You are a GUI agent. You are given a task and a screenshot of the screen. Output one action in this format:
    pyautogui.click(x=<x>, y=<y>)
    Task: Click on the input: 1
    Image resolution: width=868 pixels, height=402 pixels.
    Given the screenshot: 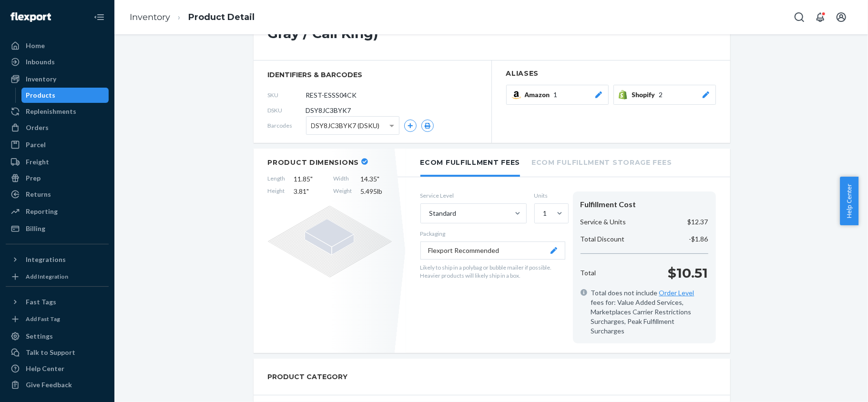 What is the action you would take?
    pyautogui.click(x=543, y=213)
    